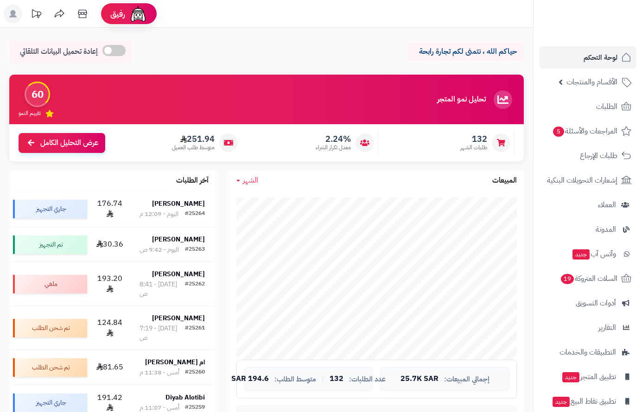 The width and height of the screenshot is (642, 412). What do you see at coordinates (588, 279) in the screenshot?
I see `a: السلات المتروكة19` at bounding box center [588, 279].